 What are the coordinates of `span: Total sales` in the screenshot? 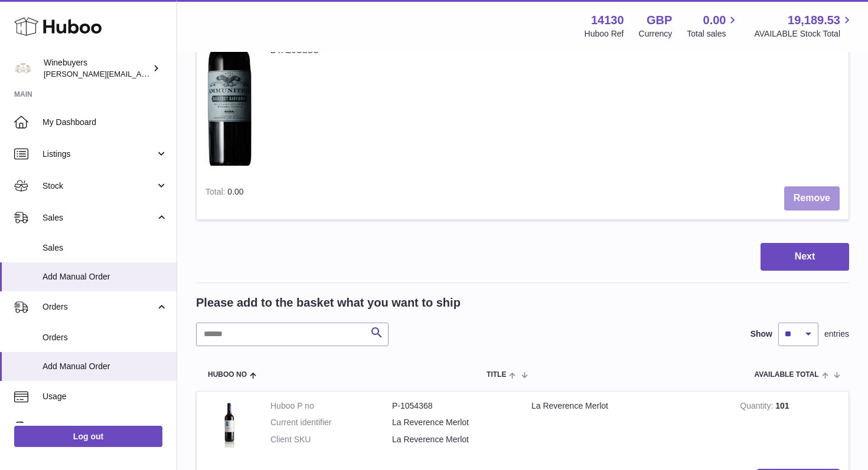 It's located at (713, 34).